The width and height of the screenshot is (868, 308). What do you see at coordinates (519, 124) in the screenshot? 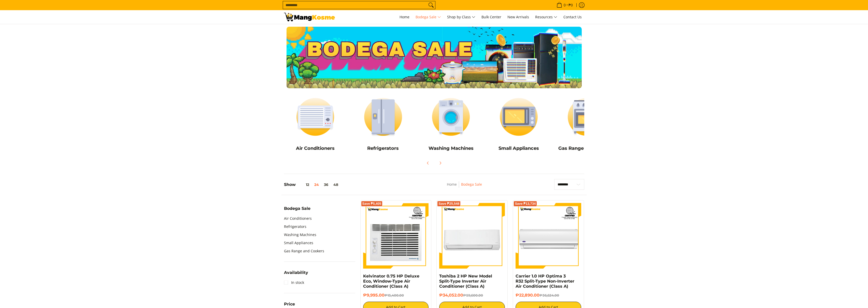
I see `a: Small Appliances Small Appliances` at bounding box center [519, 124].